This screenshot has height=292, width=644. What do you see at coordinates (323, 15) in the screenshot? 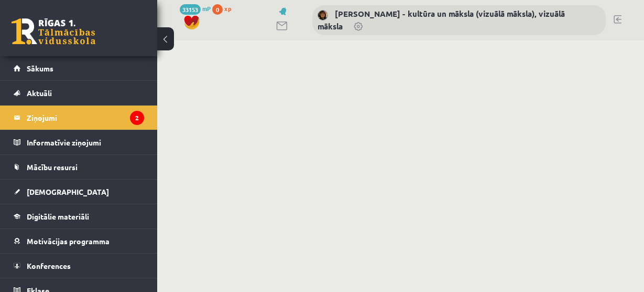
I see `img: Ilze Kolka - kultūra un māksla (vizuālā māksla), vizuālā māksla` at bounding box center [323, 15].